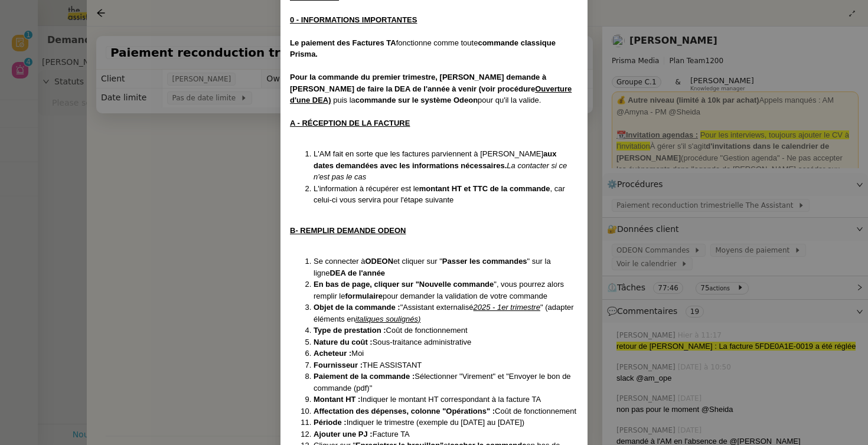  Describe the element at coordinates (388, 319) in the screenshot. I see `u: italiques soulignés)` at that location.